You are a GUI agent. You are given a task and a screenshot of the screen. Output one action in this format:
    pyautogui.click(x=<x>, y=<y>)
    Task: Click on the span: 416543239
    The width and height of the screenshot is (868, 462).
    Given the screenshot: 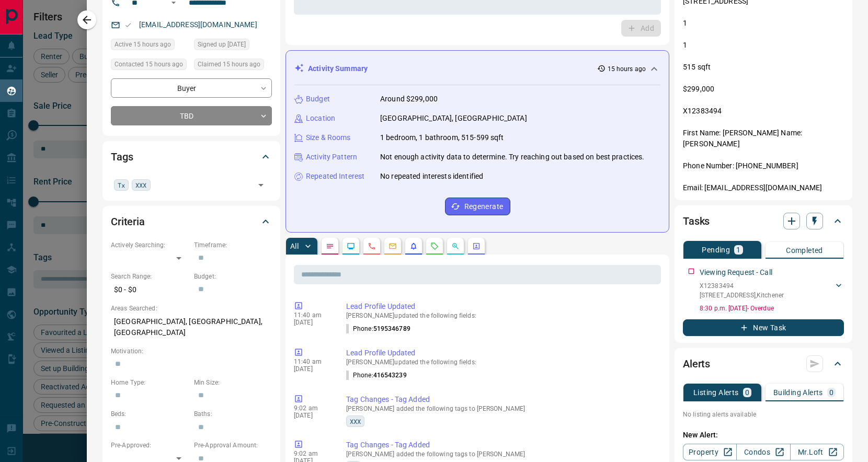 What is the action you would take?
    pyautogui.click(x=390, y=375)
    